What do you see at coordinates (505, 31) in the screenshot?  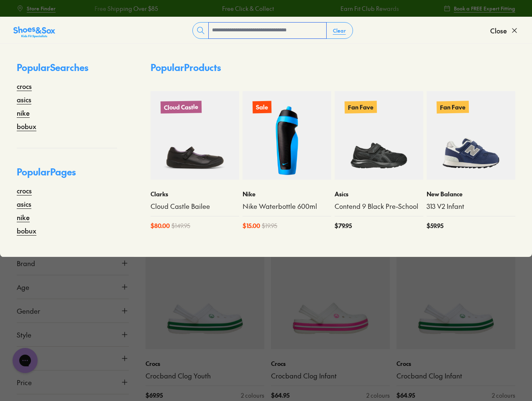 I see `button: Close` at bounding box center [505, 31].